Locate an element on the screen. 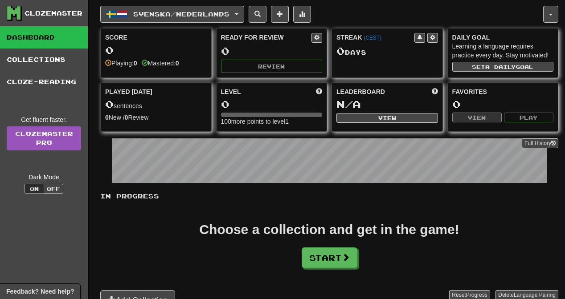 This screenshot has height=299, width=565. div: Choose a collection and get in the game! is located at coordinates (329, 230).